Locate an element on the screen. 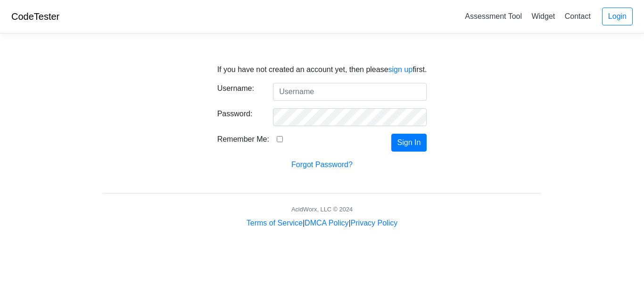 The width and height of the screenshot is (644, 282). p: If you have not created an account yet, then please first. is located at coordinates (322, 70).